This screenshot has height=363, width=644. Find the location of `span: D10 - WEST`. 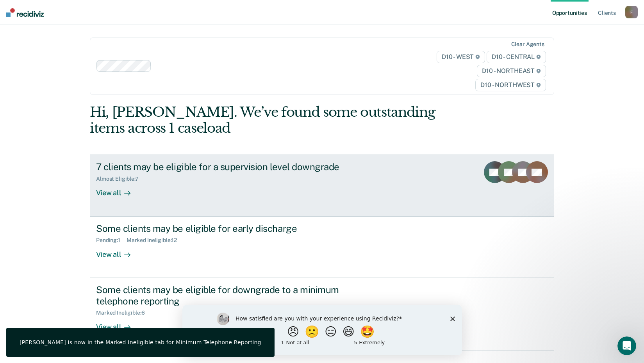

span: D10 - WEST is located at coordinates (461, 57).